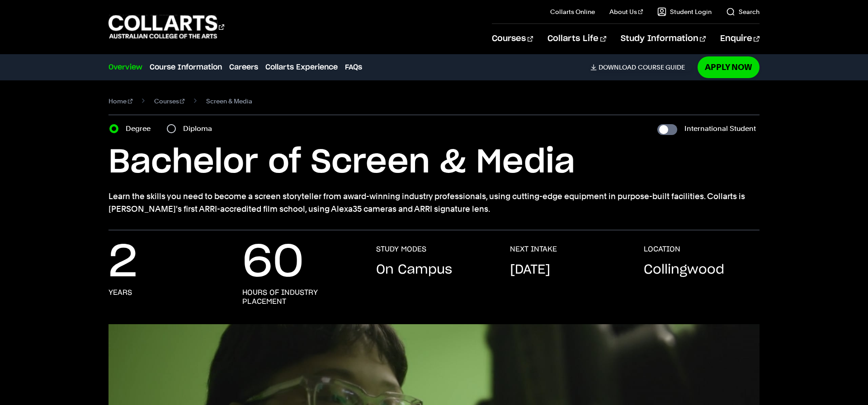  Describe the element at coordinates (120, 293) in the screenshot. I see `h3: years` at that location.